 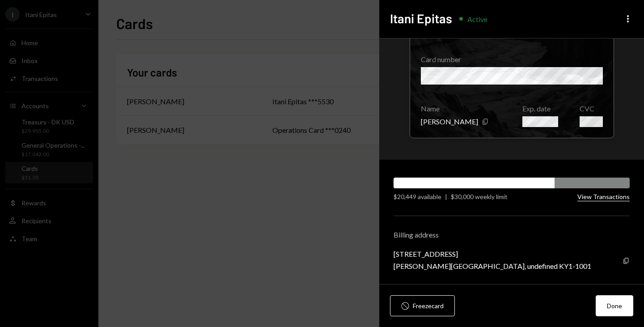 I want to click on div: Billing address, so click(x=512, y=235).